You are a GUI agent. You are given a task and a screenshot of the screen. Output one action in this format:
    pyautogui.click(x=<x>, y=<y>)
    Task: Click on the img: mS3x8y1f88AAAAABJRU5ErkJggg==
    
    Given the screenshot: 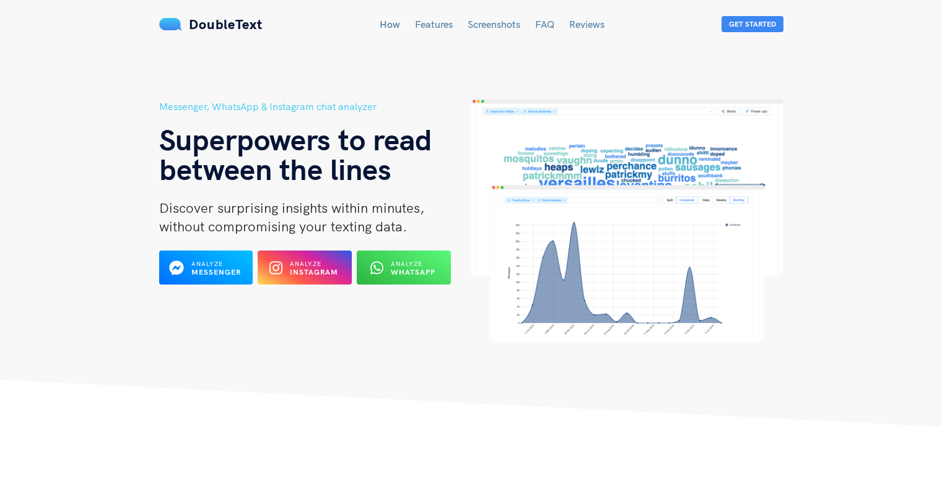 What is the action you would take?
    pyautogui.click(x=171, y=24)
    